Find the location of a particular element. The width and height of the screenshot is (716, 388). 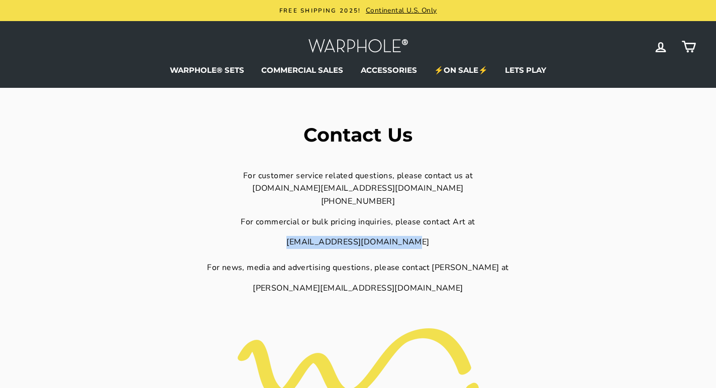

img: Warphole is located at coordinates (358, 47).